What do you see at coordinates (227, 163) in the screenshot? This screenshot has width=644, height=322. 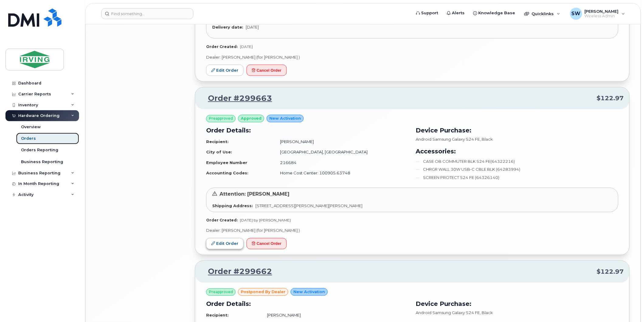 I see `strong: Employee Number` at bounding box center [227, 163].